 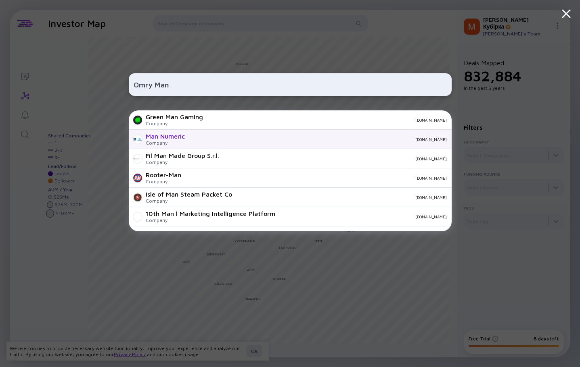 I want to click on div: Rooter-Man, so click(x=163, y=175).